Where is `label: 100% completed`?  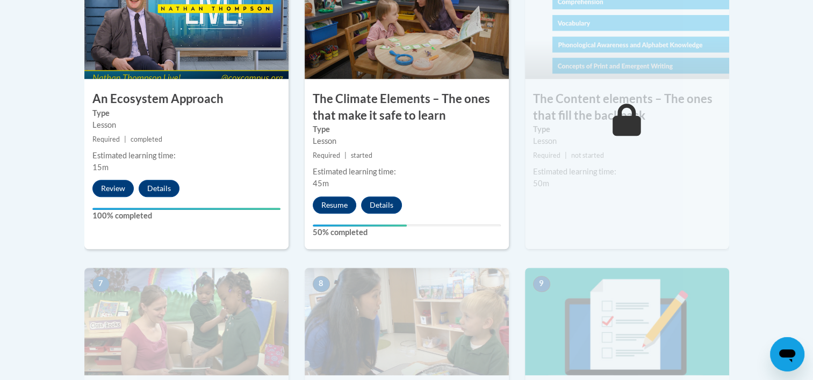
label: 100% completed is located at coordinates (186, 216).